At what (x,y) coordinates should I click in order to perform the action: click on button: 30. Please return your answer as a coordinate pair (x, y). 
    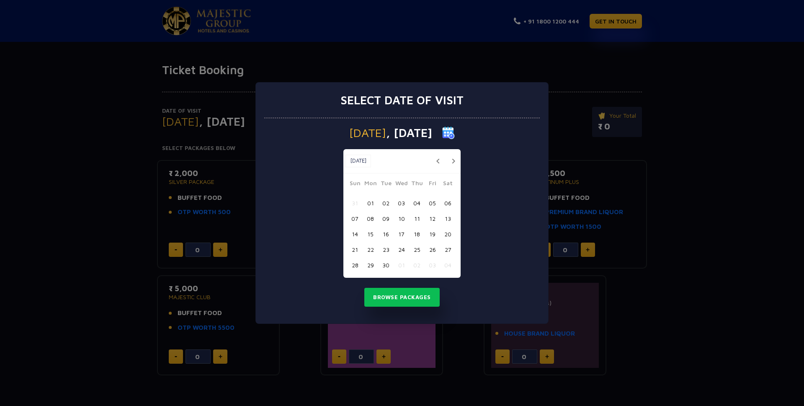
    Looking at the image, I should click on (385, 265).